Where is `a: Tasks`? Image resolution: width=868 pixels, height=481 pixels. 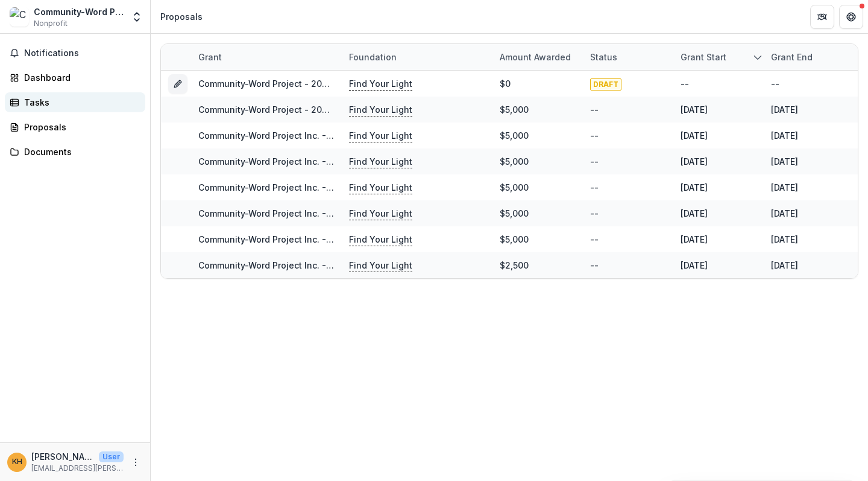 a: Tasks is located at coordinates (74, 102).